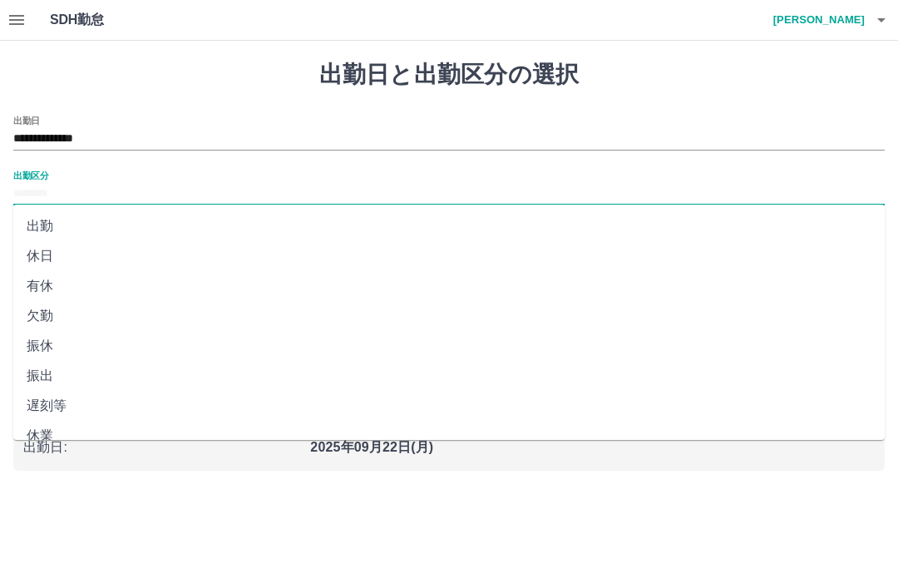  I want to click on li: 有休, so click(449, 286).